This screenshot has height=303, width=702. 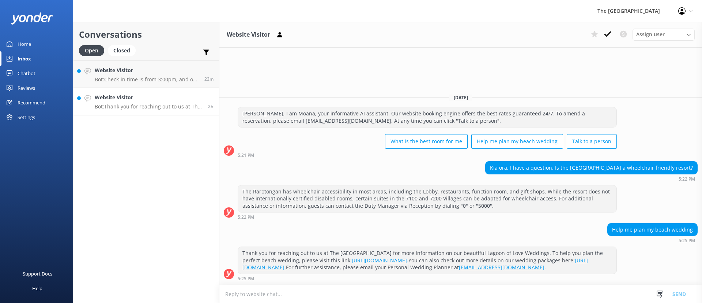 What do you see at coordinates (246, 155) in the screenshot?
I see `strong: 5:21 PM` at bounding box center [246, 155].